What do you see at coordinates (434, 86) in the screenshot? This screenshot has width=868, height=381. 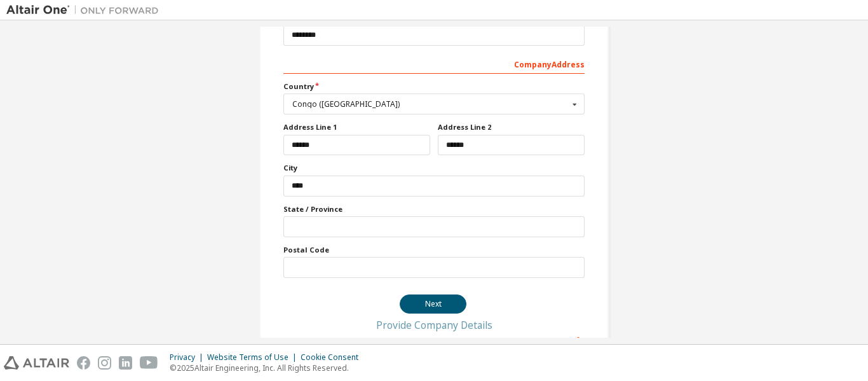 I see `label: Country` at bounding box center [434, 86].